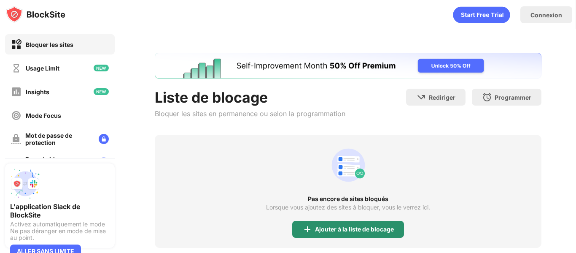 This screenshot has width=576, height=253. What do you see at coordinates (16, 92) in the screenshot?
I see `img: insights-off.svg` at bounding box center [16, 92].